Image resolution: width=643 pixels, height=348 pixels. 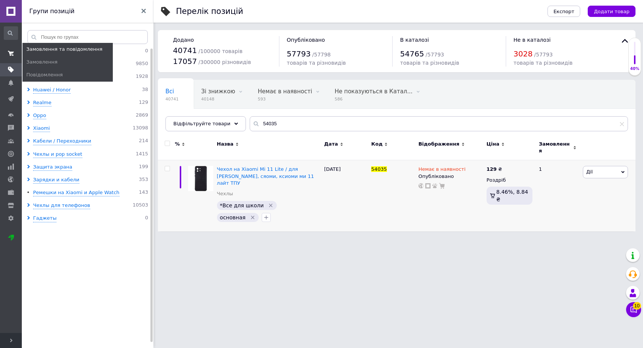 I want to click on span: Повідомлення, so click(x=44, y=75).